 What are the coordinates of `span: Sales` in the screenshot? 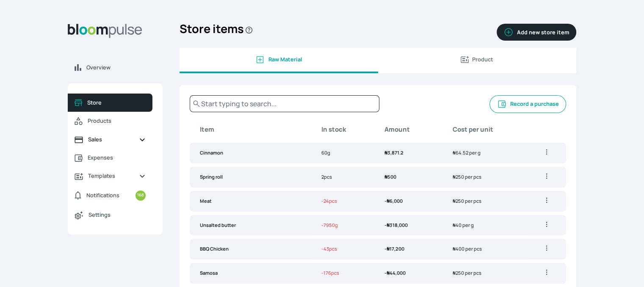 It's located at (110, 139).